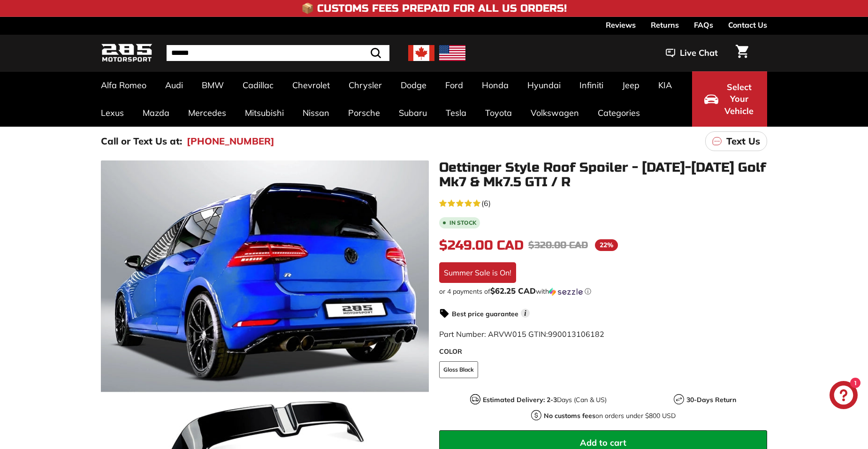  I want to click on p: Text Us, so click(743, 141).